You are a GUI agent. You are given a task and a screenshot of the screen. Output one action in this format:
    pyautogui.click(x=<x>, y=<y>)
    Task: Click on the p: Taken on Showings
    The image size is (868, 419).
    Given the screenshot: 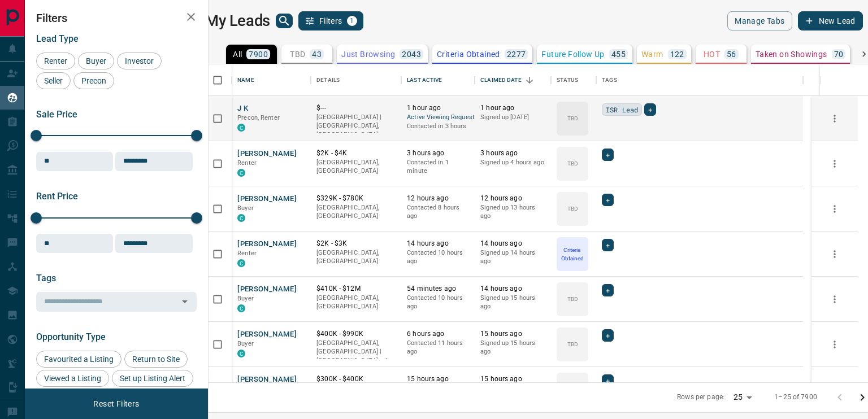 What is the action you would take?
    pyautogui.click(x=791, y=54)
    